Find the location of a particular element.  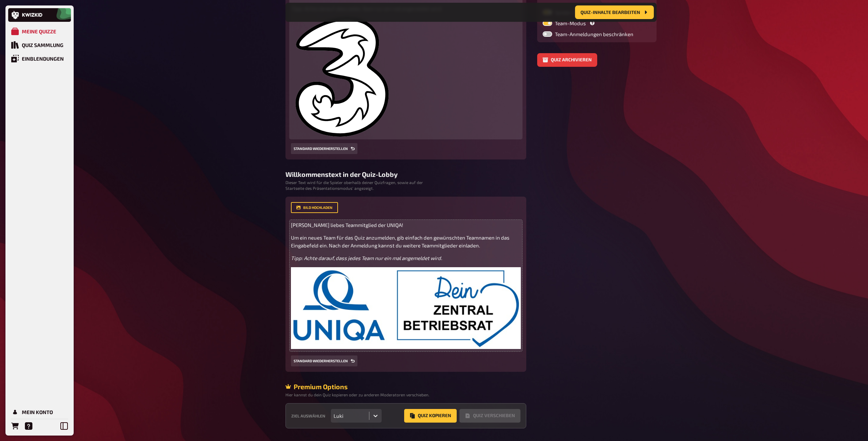

div: Luki is located at coordinates (350, 416).